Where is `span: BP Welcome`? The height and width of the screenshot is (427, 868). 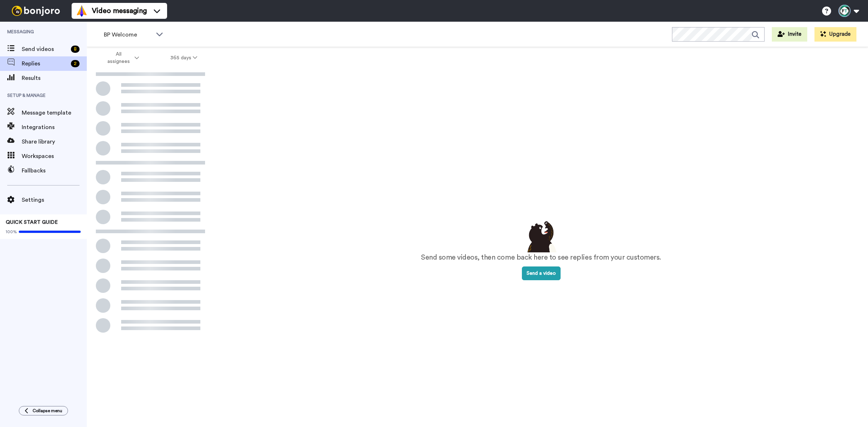
span: BP Welcome is located at coordinates (128, 35).